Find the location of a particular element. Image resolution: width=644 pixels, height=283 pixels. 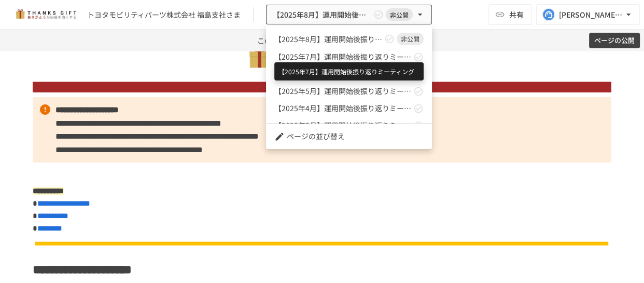

span: 【2025年7月】運用開始後振り返りミーティング is located at coordinates (343, 57).